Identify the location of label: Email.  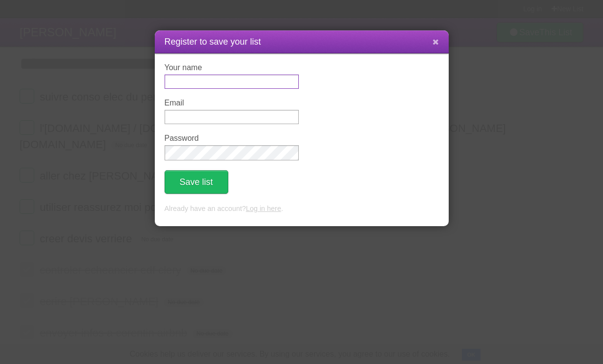
(232, 103).